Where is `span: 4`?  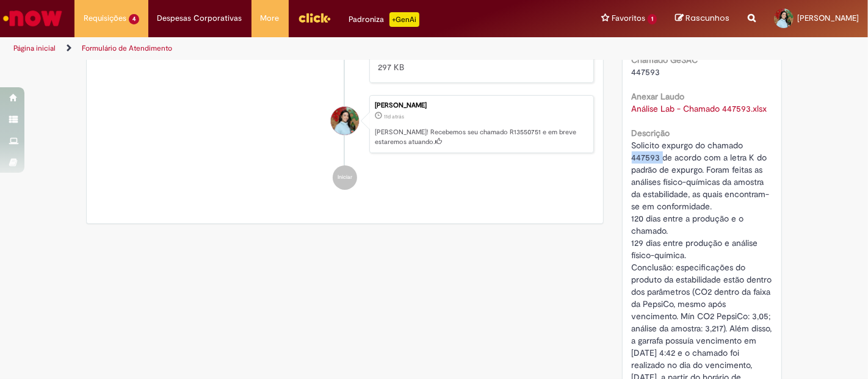
span: 4 is located at coordinates (134, 19).